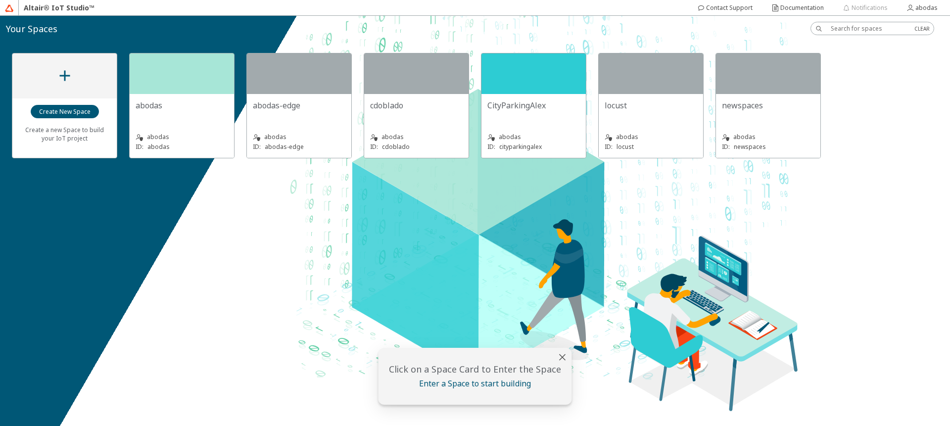 The height and width of the screenshot is (426, 950). Describe the element at coordinates (625, 146) in the screenshot. I see `p: locust` at that location.